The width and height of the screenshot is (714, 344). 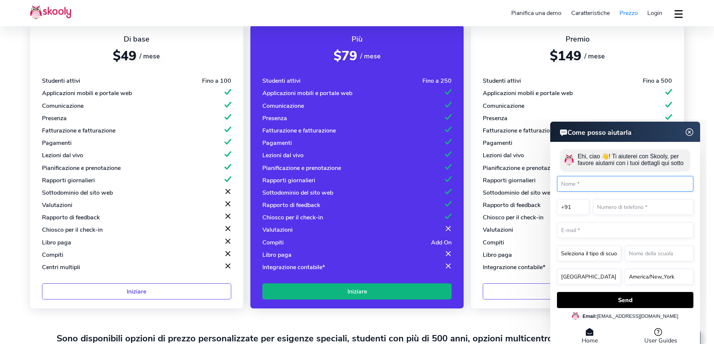 I want to click on div: Add On, so click(x=441, y=243).